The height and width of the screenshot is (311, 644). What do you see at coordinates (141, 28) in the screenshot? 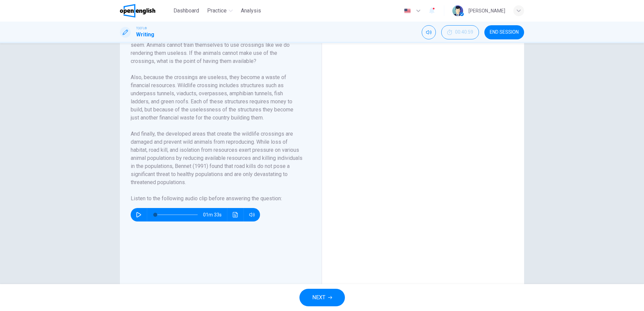
I see `span: TOEFL®` at bounding box center [141, 28].